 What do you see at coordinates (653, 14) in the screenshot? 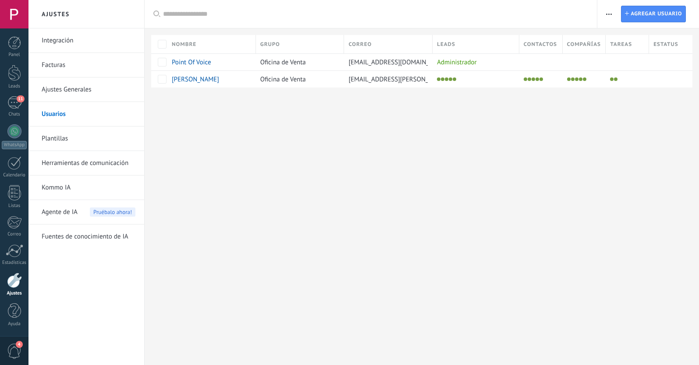
I see `a: Agregar usuario` at bounding box center [653, 14].